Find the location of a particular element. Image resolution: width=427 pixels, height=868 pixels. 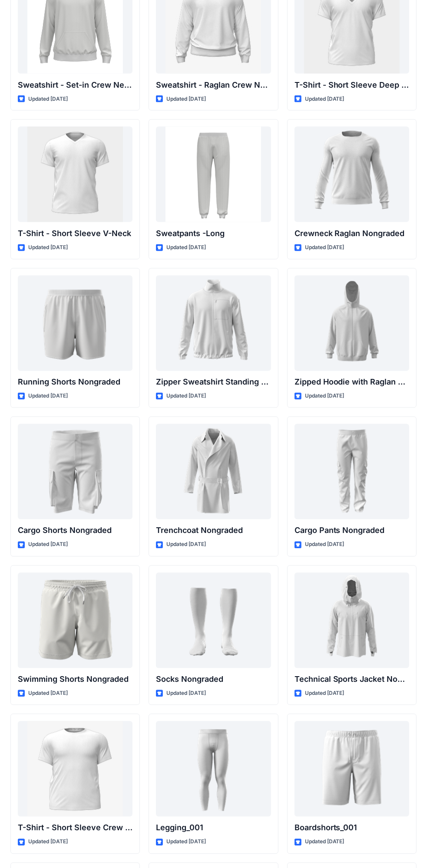

p: Trenchcoat Nongraded is located at coordinates (213, 531).